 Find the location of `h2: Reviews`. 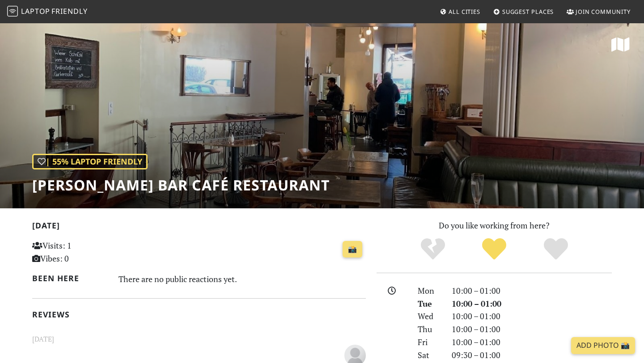

h2: Reviews is located at coordinates (199, 314).